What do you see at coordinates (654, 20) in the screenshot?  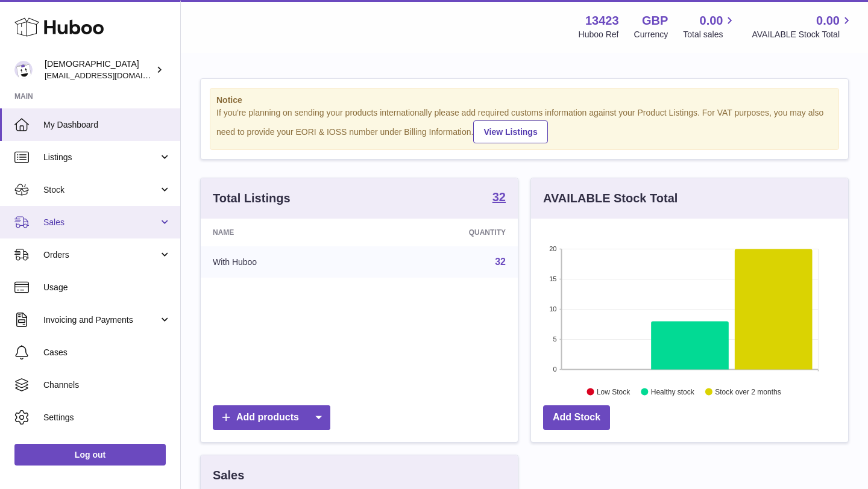 I see `strong: GBP` at bounding box center [654, 20].